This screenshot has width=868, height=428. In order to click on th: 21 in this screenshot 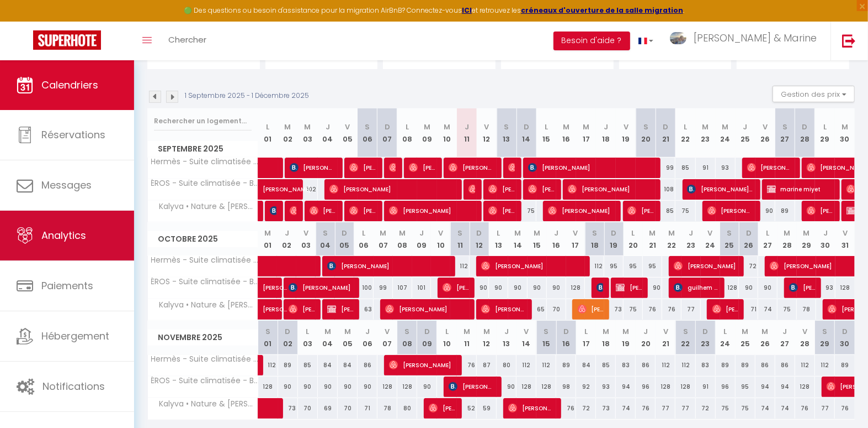, I will do `click(666, 133)`.